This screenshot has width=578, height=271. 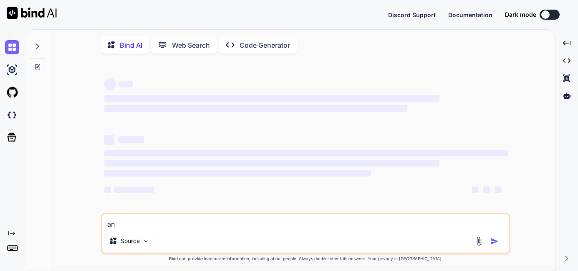 I want to click on p: Source, so click(x=130, y=240).